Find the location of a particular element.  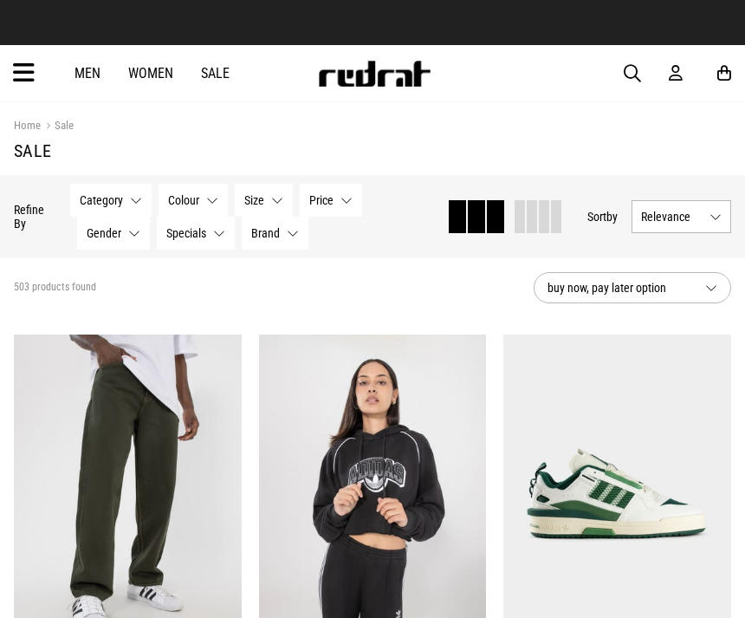

span: by is located at coordinates (611, 217).